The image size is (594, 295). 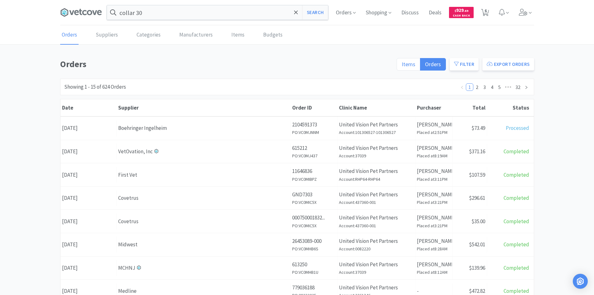 What do you see at coordinates (203, 268) in the screenshot?
I see `div: MCHNJ` at bounding box center [203, 268].